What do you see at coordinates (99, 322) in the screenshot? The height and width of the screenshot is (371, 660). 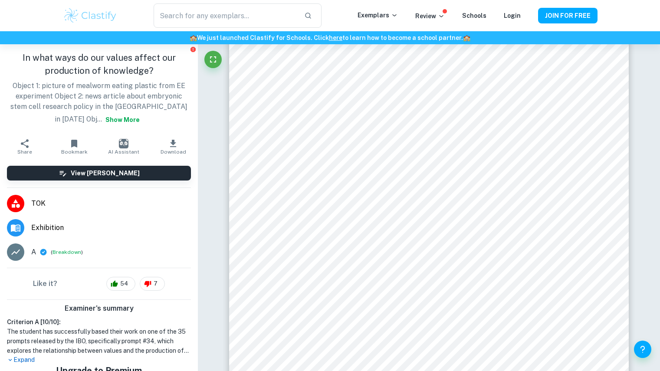 I see `h6: Criterion A [ 10 / 10 ]:` at bounding box center [99, 322].